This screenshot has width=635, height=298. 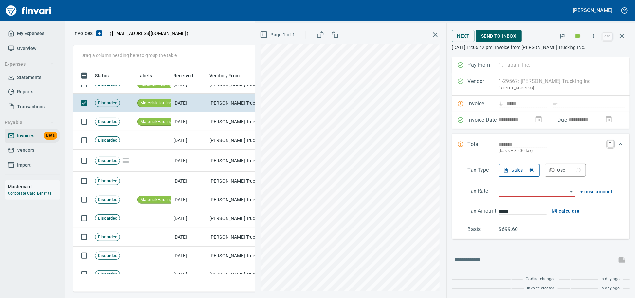 What do you see at coordinates (523, 170) in the screenshot?
I see `div: Sales` at bounding box center [523, 170].